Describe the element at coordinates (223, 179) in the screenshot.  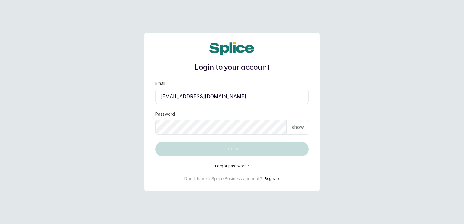
I see `p: Don't have a Splice Business account?` at that location.